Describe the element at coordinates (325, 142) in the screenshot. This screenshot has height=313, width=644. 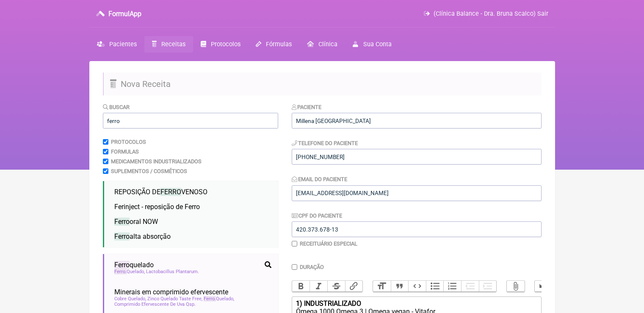
I see `label: Telefone do Paciente` at that location.